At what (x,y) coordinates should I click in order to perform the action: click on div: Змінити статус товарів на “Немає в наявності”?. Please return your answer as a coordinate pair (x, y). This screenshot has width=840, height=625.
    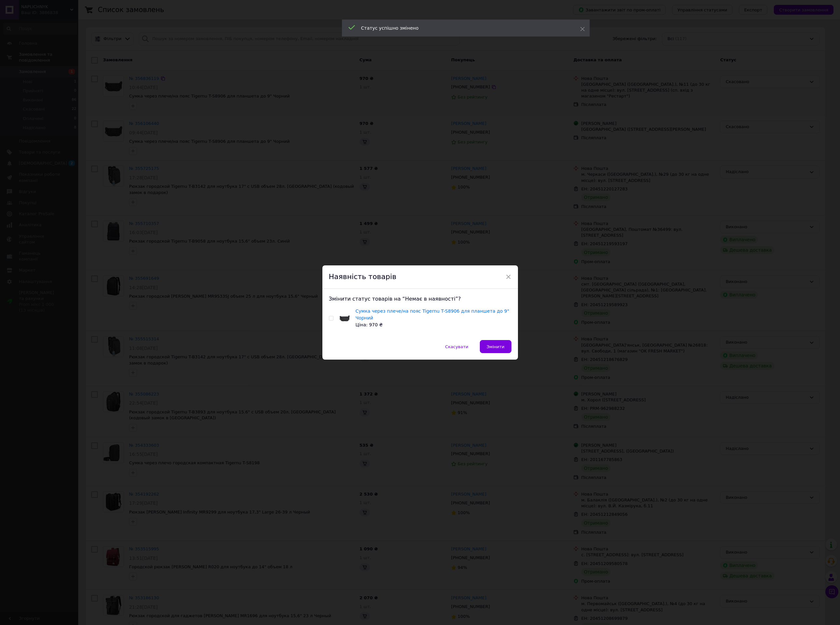
    Looking at the image, I should click on (420, 299).